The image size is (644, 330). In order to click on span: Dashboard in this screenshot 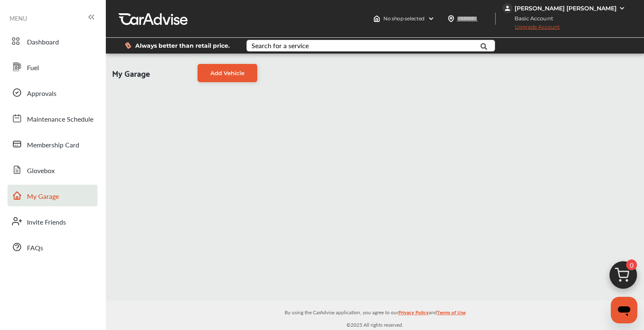, I will do `click(43, 42)`.